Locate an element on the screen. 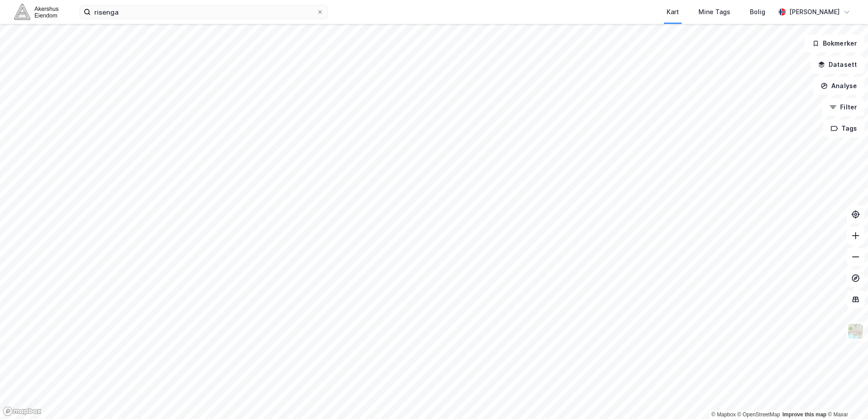  div: Kontrollprogram for chat is located at coordinates (846, 397).